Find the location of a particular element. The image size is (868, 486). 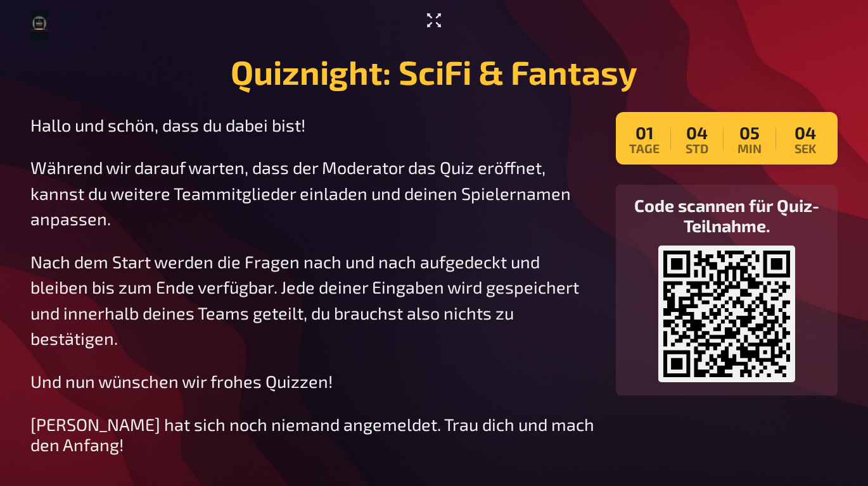

div: 05 is located at coordinates (753, 138).